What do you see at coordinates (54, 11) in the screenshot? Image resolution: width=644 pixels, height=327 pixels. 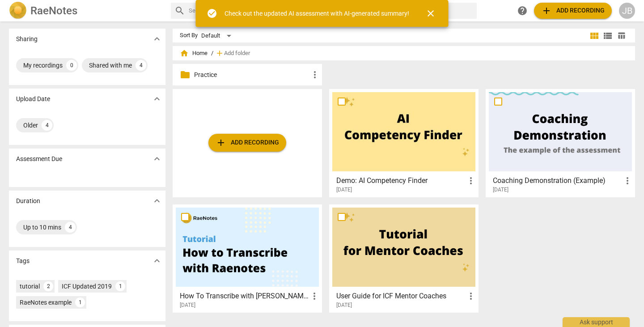 I see `h2: RaeNotes` at bounding box center [54, 11].